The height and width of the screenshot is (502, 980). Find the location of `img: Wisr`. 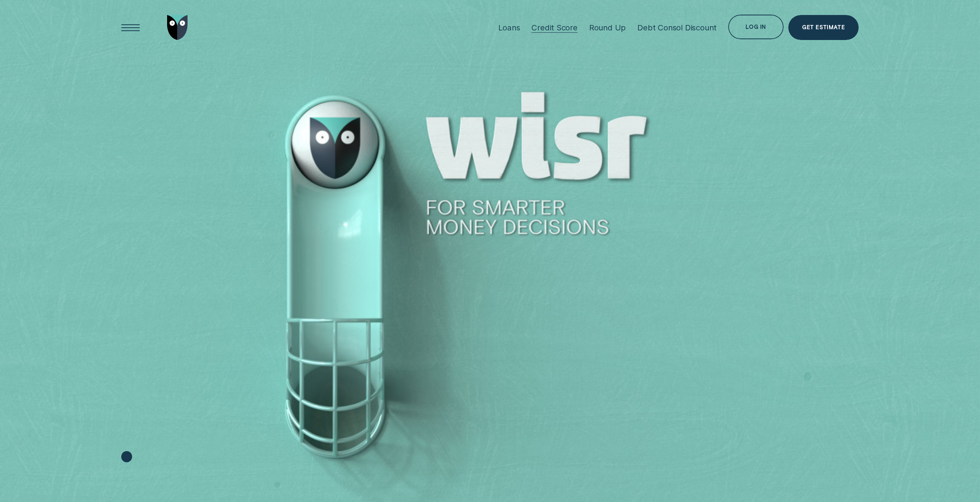

img: Wisr is located at coordinates (178, 27).